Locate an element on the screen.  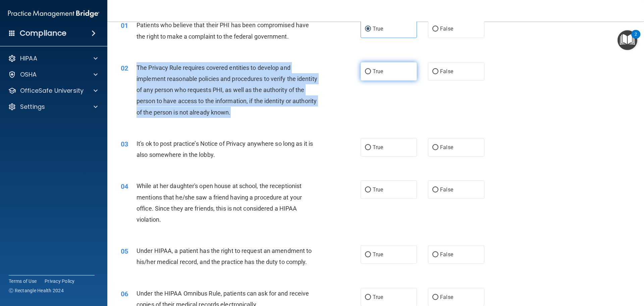
p: HIPAA is located at coordinates (29, 59).